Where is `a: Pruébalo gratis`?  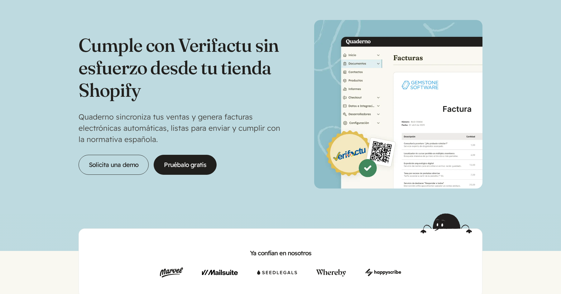 a: Pruébalo gratis is located at coordinates (185, 165).